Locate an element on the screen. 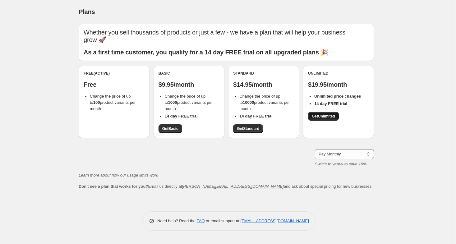  p: Free is located at coordinates (114, 85).